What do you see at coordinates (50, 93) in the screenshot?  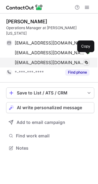 I see `button: save-profile-one-click` at bounding box center [50, 93].